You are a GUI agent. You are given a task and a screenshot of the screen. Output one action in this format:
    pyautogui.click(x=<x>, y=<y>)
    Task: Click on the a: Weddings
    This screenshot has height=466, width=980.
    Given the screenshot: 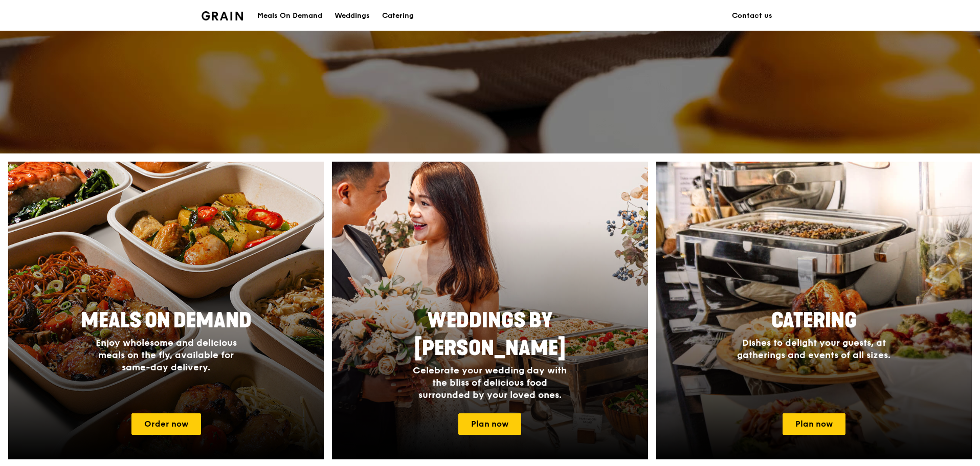 What is the action you would take?
    pyautogui.click(x=352, y=16)
    